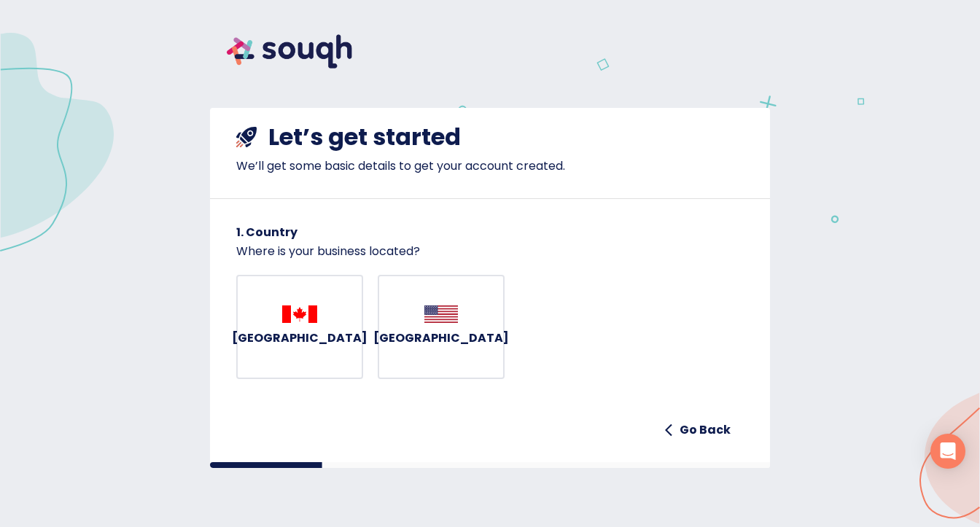  Describe the element at coordinates (490, 251) in the screenshot. I see `p: Where is your business located?` at that location.